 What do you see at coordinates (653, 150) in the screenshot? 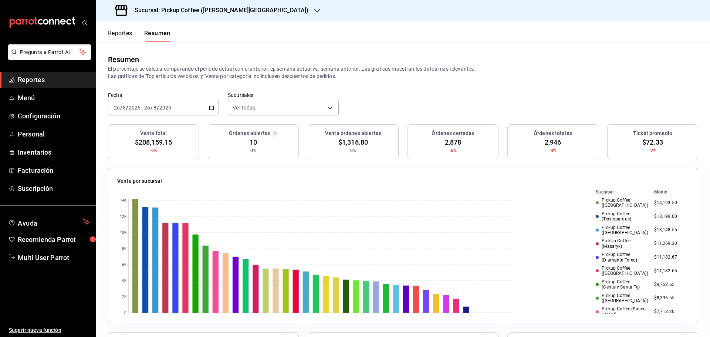
I see `span: -2%` at bounding box center [653, 150].